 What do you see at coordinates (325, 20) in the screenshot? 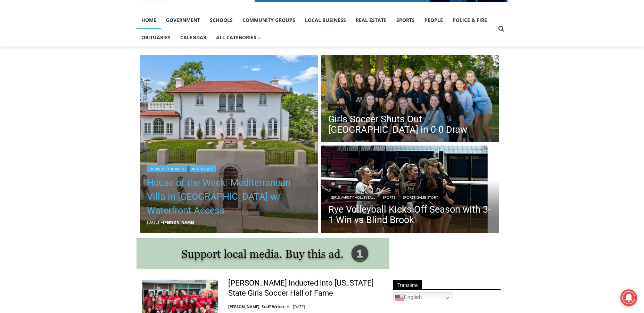
I see `a: Local Business` at bounding box center [325, 20].